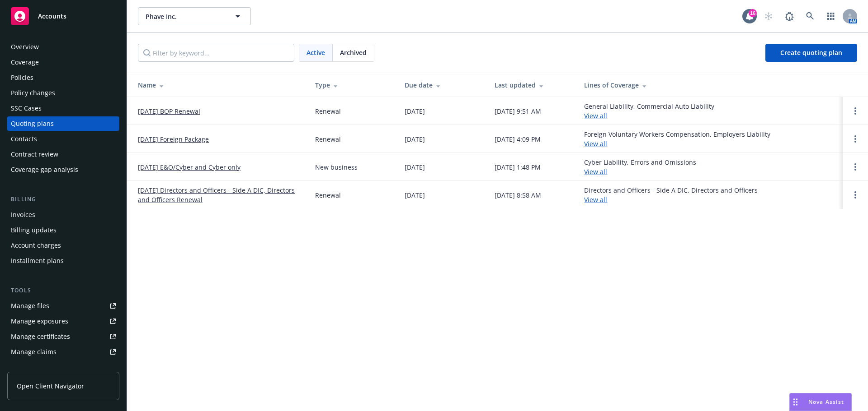 Image resolution: width=868 pixels, height=411 pixels. I want to click on a: Search, so click(809, 17).